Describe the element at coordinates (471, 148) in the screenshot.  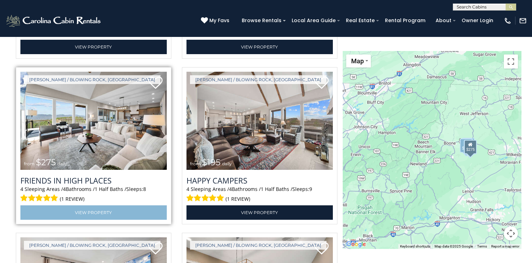
I see `div: $275` at that location.